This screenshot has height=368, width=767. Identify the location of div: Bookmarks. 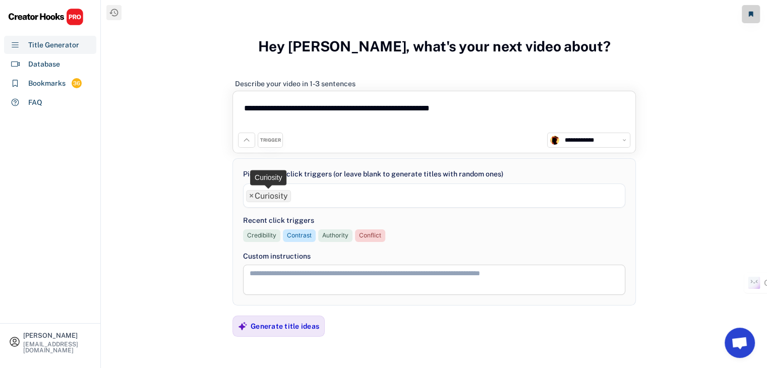
(47, 83).